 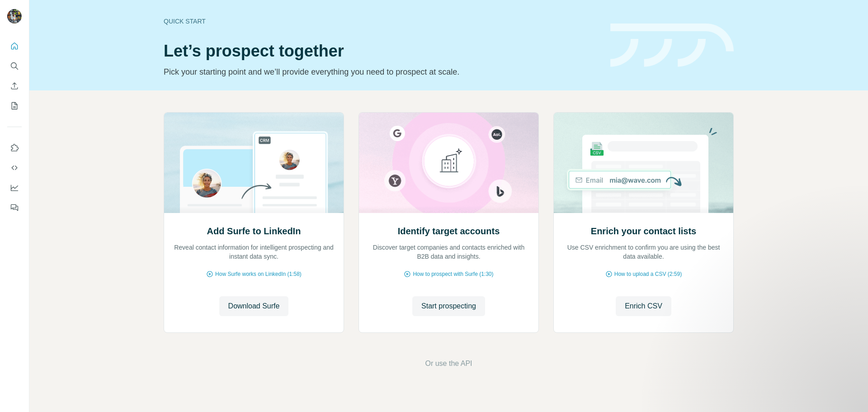 What do you see at coordinates (449, 231) in the screenshot?
I see `h2: Identify target accounts` at bounding box center [449, 231].